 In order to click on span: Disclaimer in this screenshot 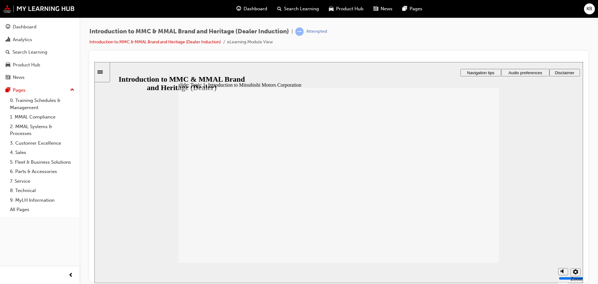, I will do `click(471, 11)`.